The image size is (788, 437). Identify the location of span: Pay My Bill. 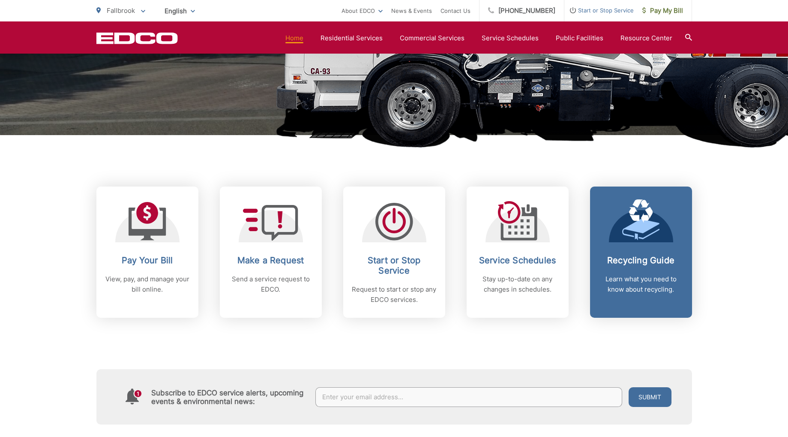
(663, 11).